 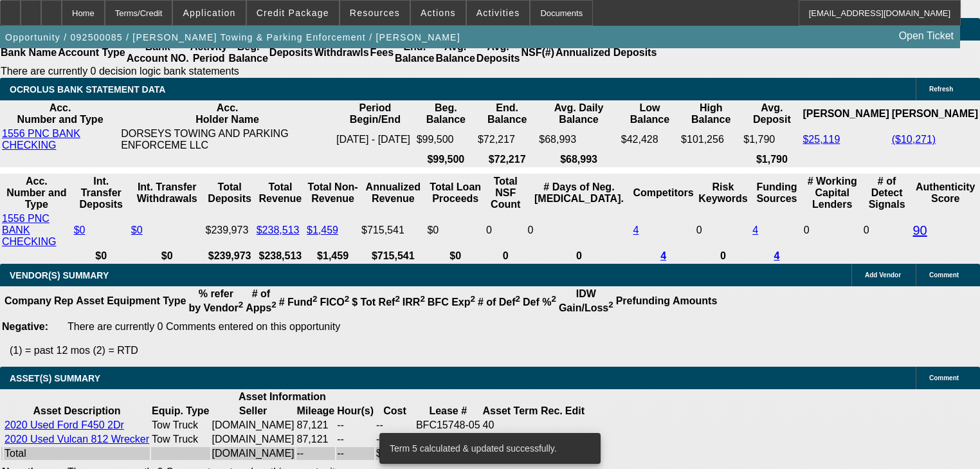 I want to click on th: Account Type, so click(x=91, y=52).